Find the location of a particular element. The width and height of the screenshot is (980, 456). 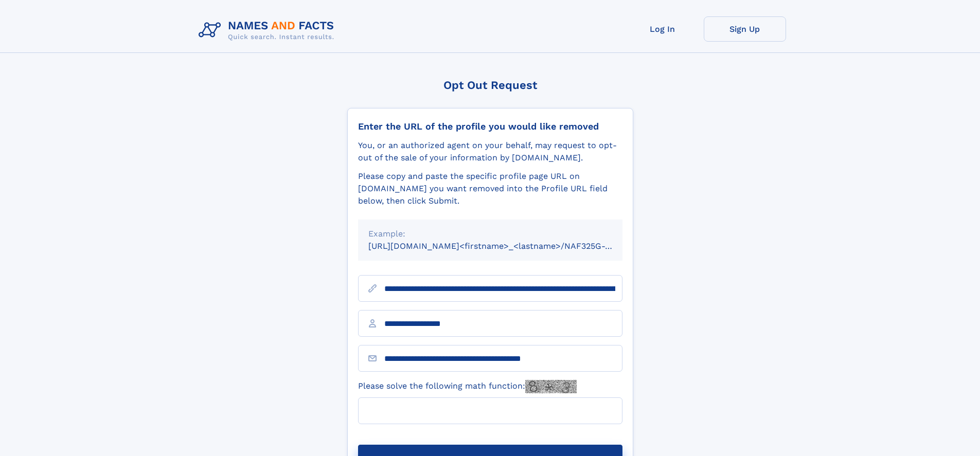

a: Sign Up is located at coordinates (745, 28).